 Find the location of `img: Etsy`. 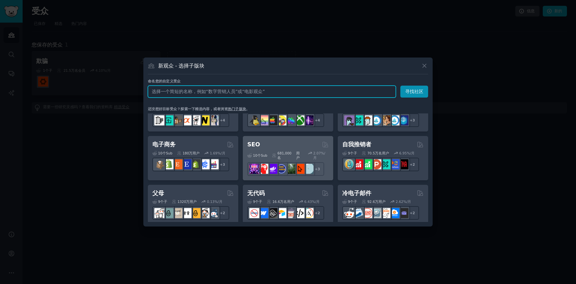

img: Etsy is located at coordinates (177, 164).